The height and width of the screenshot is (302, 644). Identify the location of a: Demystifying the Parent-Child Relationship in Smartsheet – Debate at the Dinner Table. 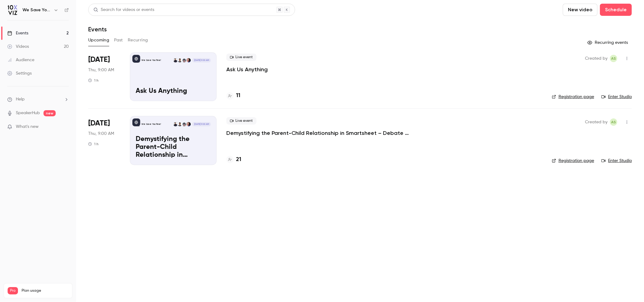
(317, 133).